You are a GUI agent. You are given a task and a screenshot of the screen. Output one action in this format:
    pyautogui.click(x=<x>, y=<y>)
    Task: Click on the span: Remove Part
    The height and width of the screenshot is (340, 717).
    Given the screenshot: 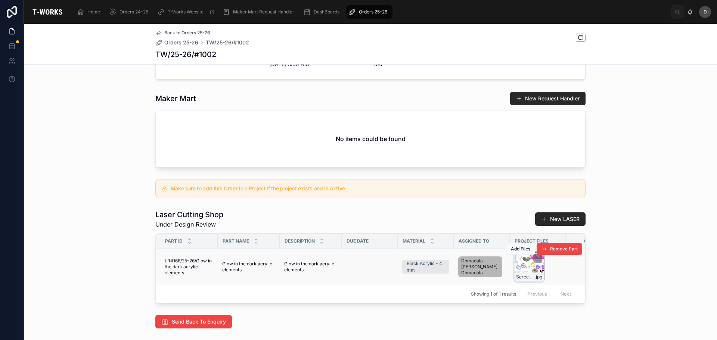 What is the action you would take?
    pyautogui.click(x=564, y=249)
    